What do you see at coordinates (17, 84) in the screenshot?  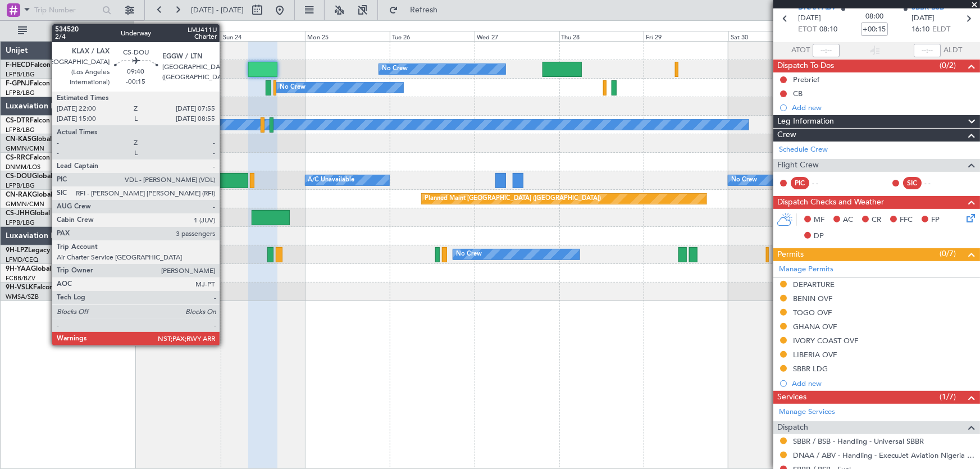 I see `span: F-GPNJ` at bounding box center [17, 84].